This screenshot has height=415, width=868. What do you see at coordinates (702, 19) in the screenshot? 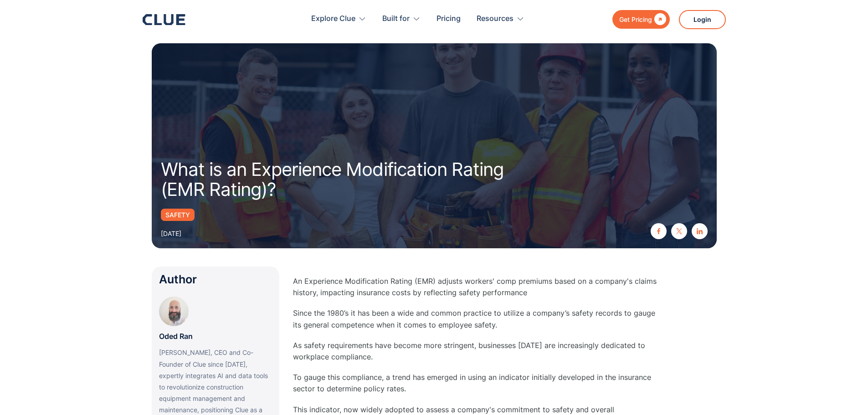
I see `a: Login` at bounding box center [702, 19].